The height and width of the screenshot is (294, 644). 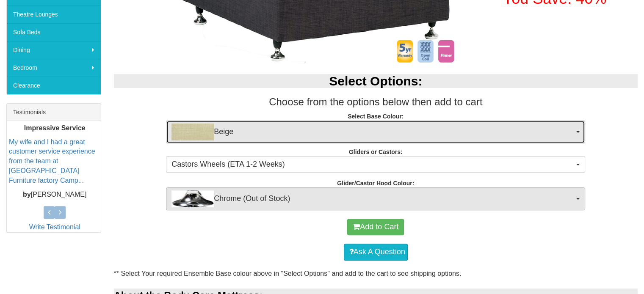 What do you see at coordinates (373, 165) in the screenshot?
I see `span: Castors Wheels (ETA 1-2 Weeks)` at bounding box center [373, 165].